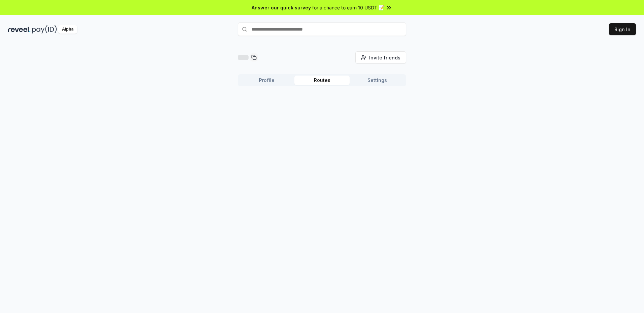 The height and width of the screenshot is (313, 644). What do you see at coordinates (45, 29) in the screenshot?
I see `img: pay_id` at bounding box center [45, 29].